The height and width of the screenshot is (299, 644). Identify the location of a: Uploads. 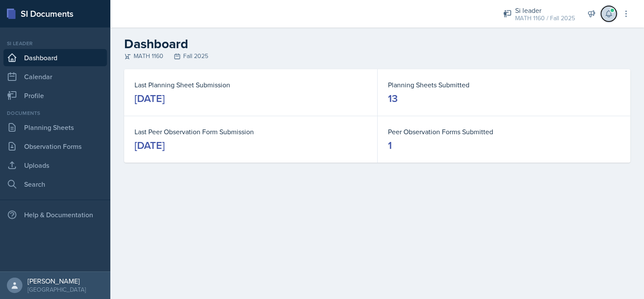
(55, 165).